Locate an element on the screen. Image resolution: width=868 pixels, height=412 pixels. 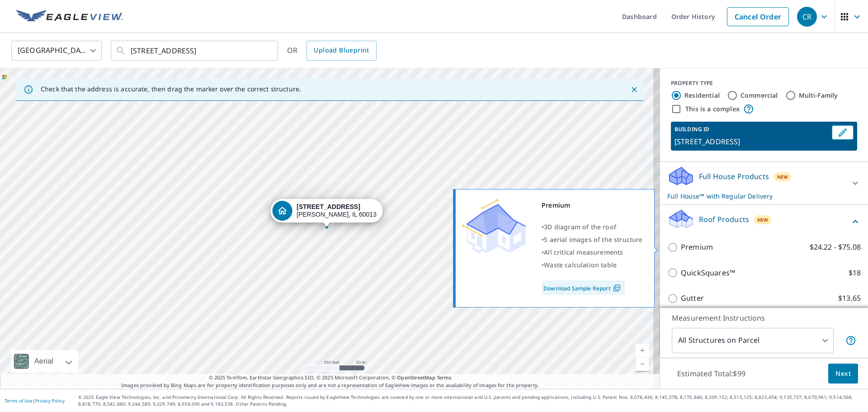
div: OR is located at coordinates (332, 51).